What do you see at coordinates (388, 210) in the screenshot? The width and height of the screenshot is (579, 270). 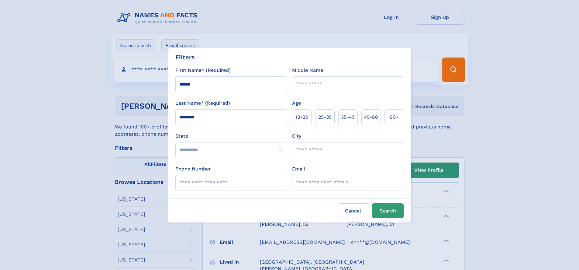 I see `button: Search` at bounding box center [388, 210].